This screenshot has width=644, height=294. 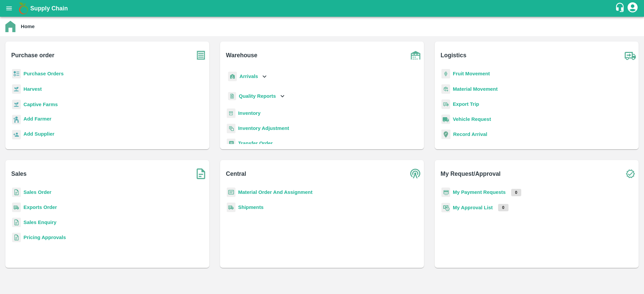 What do you see at coordinates (37, 120) in the screenshot?
I see `a: Add Farmer` at bounding box center [37, 120].